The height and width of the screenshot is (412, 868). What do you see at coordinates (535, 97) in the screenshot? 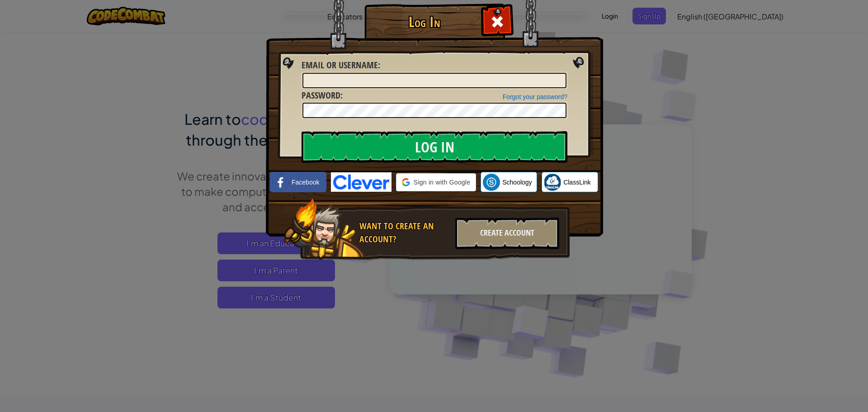
I see `a: Forgot your password?` at bounding box center [535, 97].